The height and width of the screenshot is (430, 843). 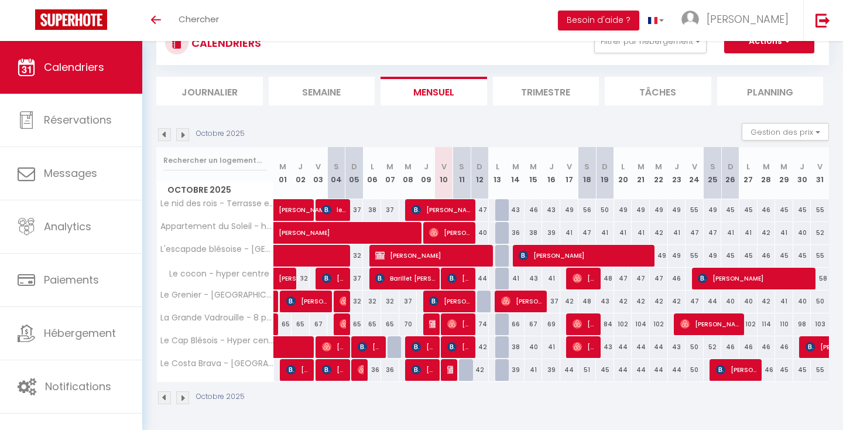 What do you see at coordinates (677, 166) in the screenshot?
I see `abbr: J` at bounding box center [677, 166].